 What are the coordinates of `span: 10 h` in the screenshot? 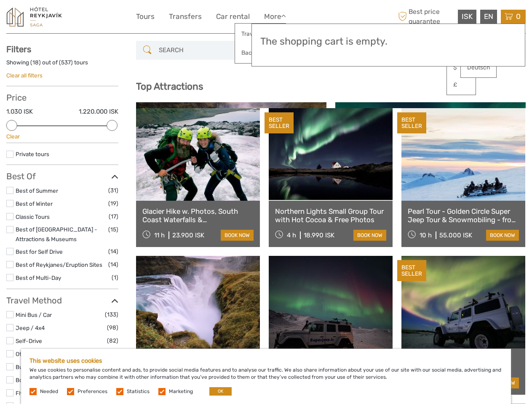 It's located at (425, 235).